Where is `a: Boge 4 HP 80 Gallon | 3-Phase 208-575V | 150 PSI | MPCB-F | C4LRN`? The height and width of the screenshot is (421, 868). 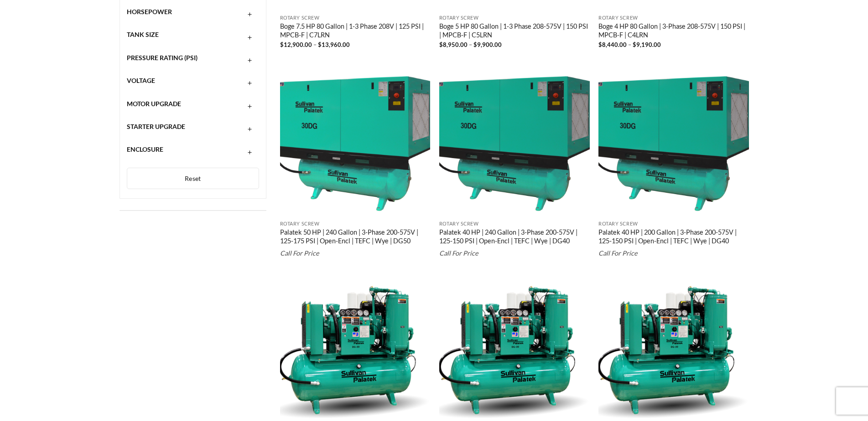
a: Boge 4 HP 80 Gallon | 3-Phase 208-575V | 150 PSI | MPCB-F | C4LRN is located at coordinates (674, 31).